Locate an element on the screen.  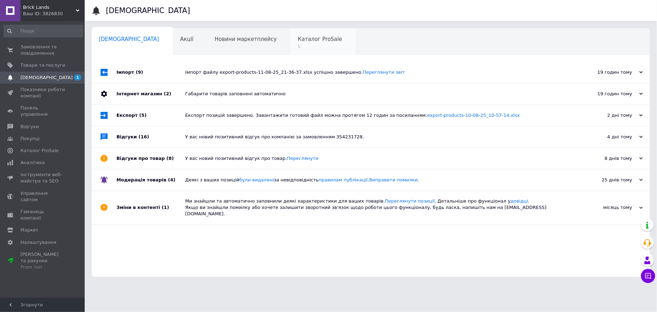
div: Prom топ is located at coordinates (43, 267).